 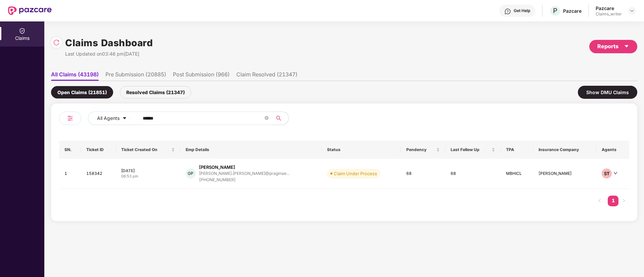 What do you see at coordinates (70, 150) in the screenshot?
I see `th: SN.` at bounding box center [70, 150].